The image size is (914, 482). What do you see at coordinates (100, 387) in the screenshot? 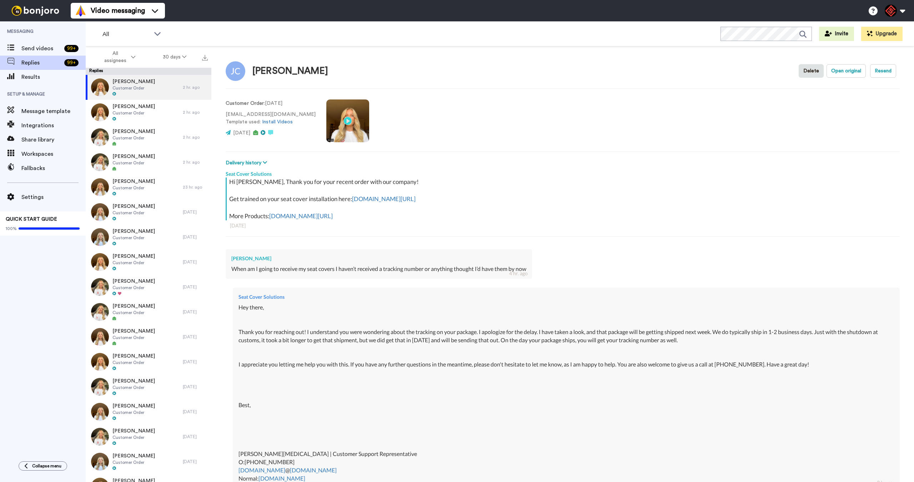
I see `img: f0d36fcb-40ce-41f9-bc78-fb01478e433e-thumb.jpg` at bounding box center [100, 387].